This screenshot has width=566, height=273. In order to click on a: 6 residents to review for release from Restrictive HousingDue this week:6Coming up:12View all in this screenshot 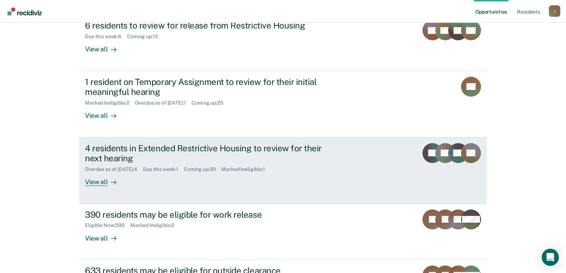, I will do `click(283, 43)`.